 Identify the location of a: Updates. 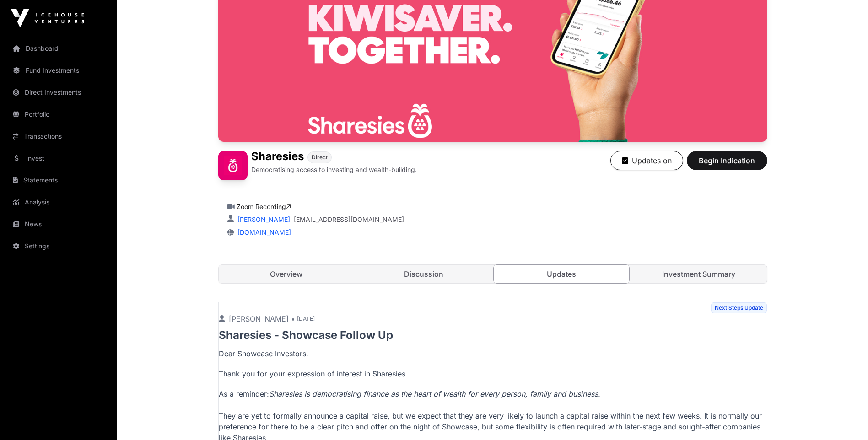
(561, 274).